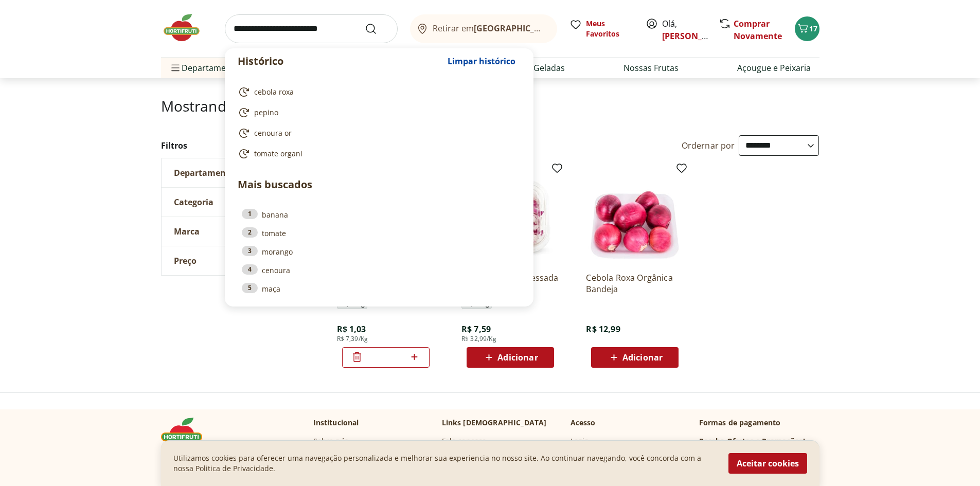 Image resolution: width=980 pixels, height=486 pixels. What do you see at coordinates (206, 68) in the screenshot?
I see `span: Departamentos` at bounding box center [206, 68].